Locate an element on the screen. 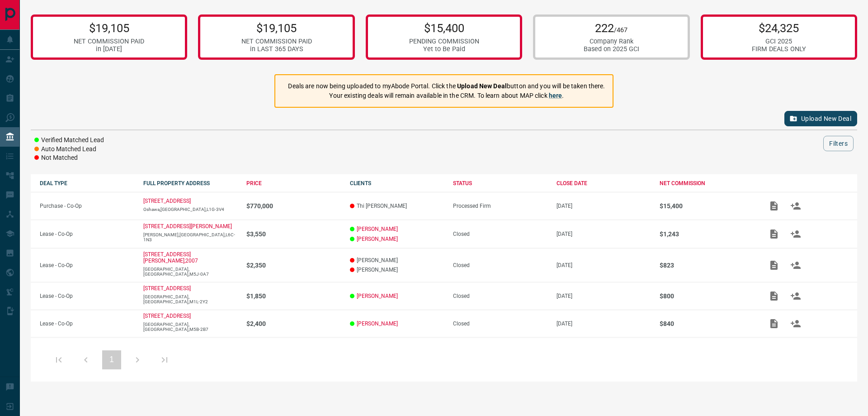 The height and width of the screenshot is (416, 868). p: Your existing deals will remain available in the CRM. To learn about MAP click . is located at coordinates (446, 95).